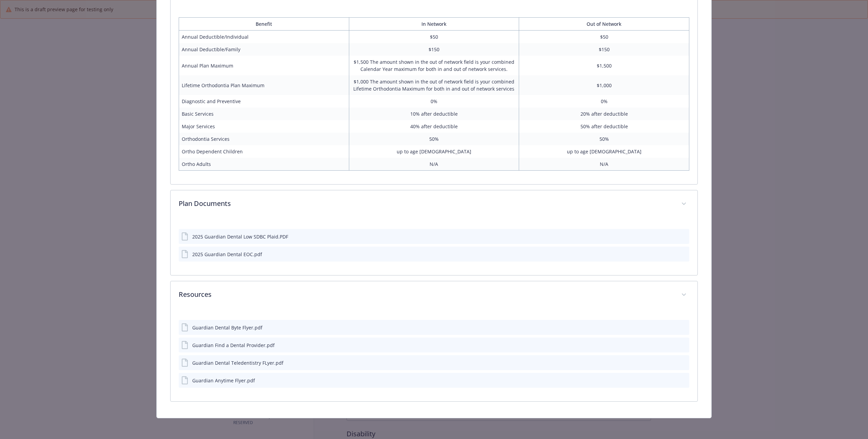 This screenshot has width=868, height=439. Describe the element at coordinates (227, 328) in the screenshot. I see `div: Guardian Dental Byte Flyer.pdf` at that location.